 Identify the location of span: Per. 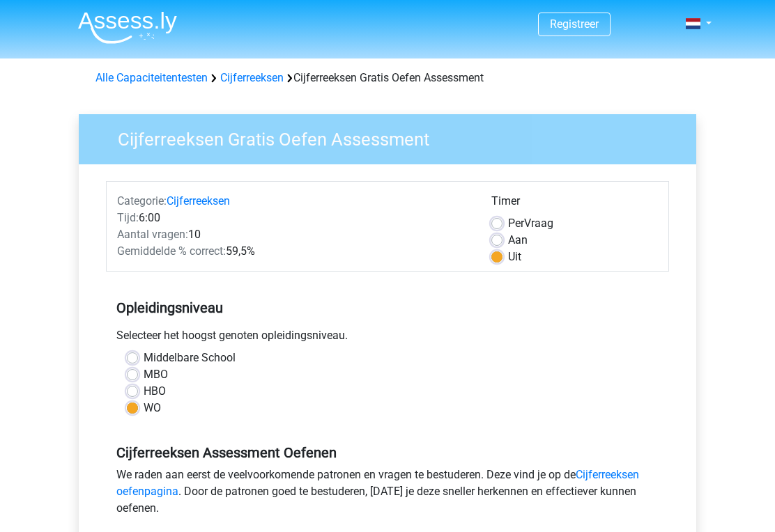
(516, 223).